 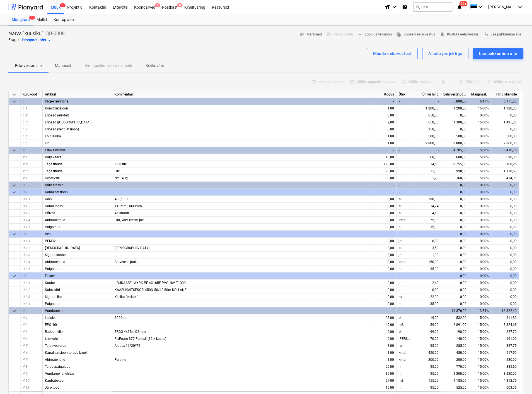 What do you see at coordinates (506, 94) in the screenshot?
I see `div: Hind kliendile` at bounding box center [506, 94].